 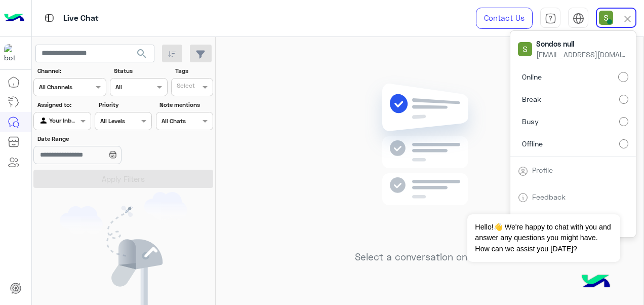 I want to click on span: Sondos null, so click(x=582, y=44).